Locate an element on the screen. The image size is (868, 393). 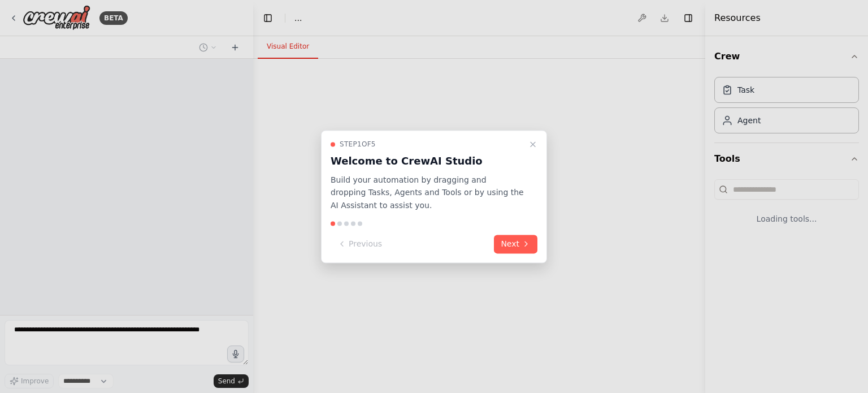
p: Build your automation by dragging and dropping Tasks, Agents and Tools or by using the AI Assista... is located at coordinates (427, 193).